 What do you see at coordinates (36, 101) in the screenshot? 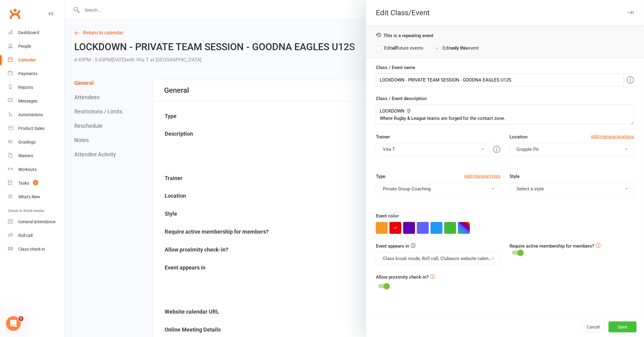
I see `a: Messages` at bounding box center [36, 101].